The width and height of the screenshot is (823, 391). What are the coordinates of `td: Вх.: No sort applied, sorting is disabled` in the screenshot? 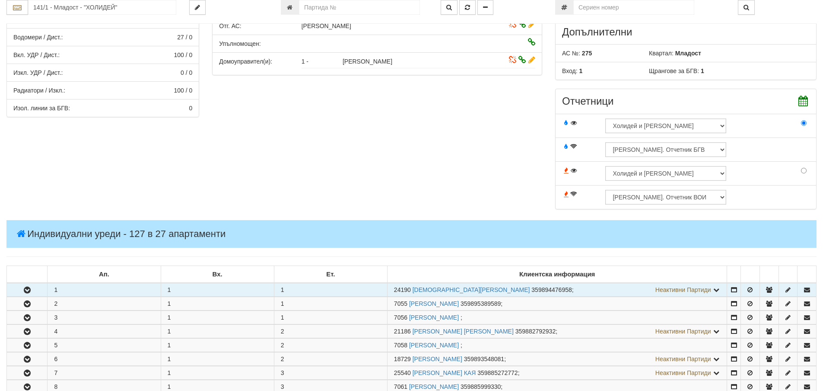 It's located at (217, 274).